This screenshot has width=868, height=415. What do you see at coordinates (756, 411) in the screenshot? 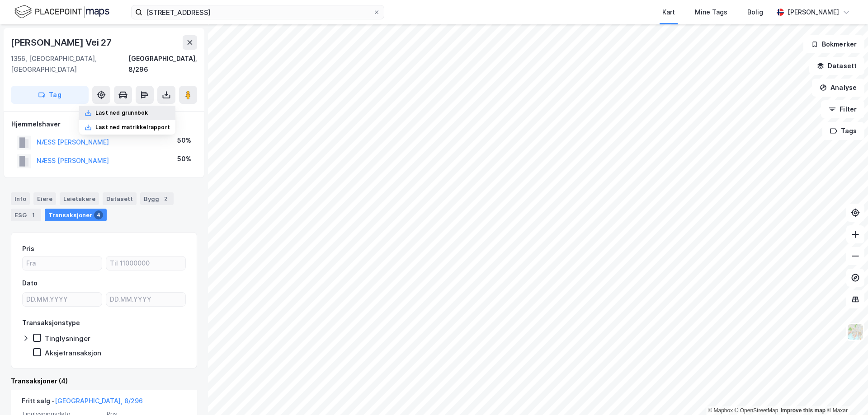
I see `a: OpenStreetMap` at bounding box center [756, 411].